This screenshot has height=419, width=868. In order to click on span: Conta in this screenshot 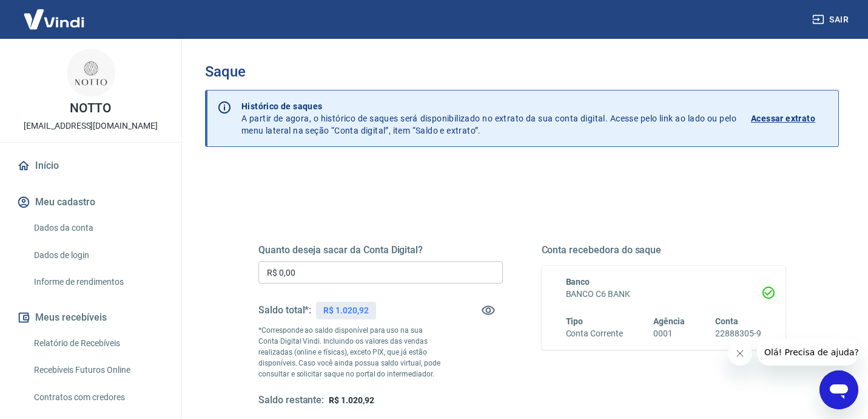, I will do `click(727, 321)`.